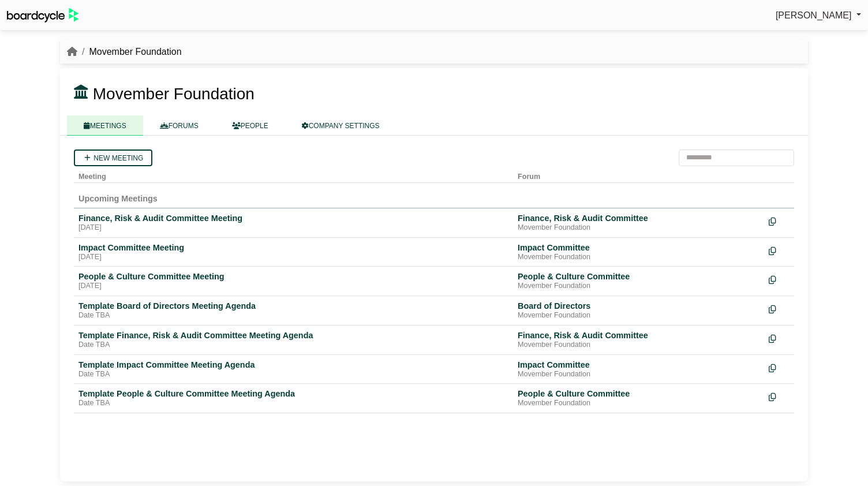  Describe the element at coordinates (638, 174) in the screenshot. I see `th: Forum` at that location.